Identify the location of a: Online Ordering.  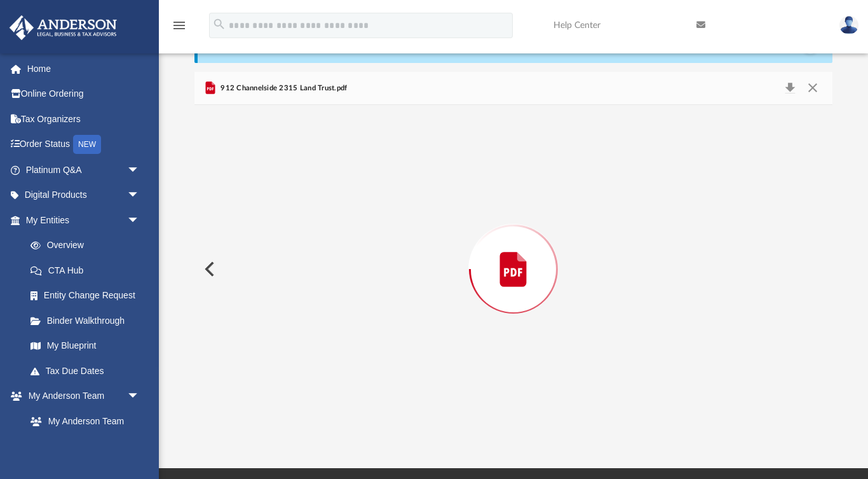
(83, 94).